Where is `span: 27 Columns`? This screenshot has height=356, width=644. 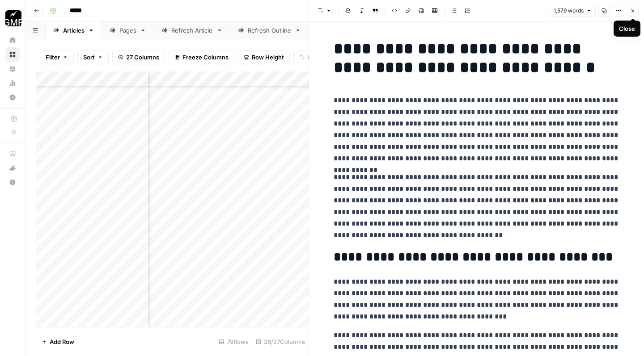
span: 27 Columns is located at coordinates (143, 57).